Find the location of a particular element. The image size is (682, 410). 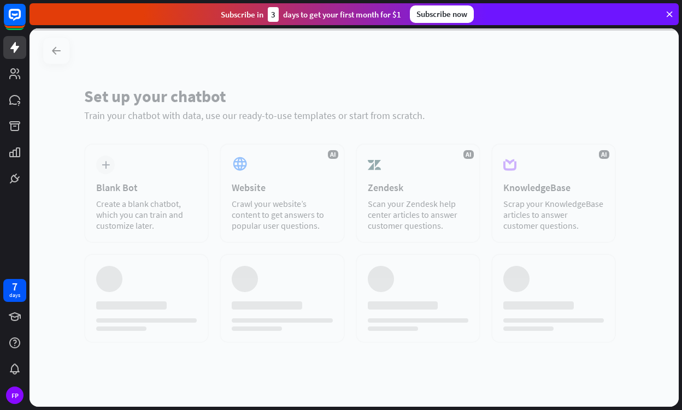

div: Subscribe in days to get your first month for $1 is located at coordinates (311, 14).